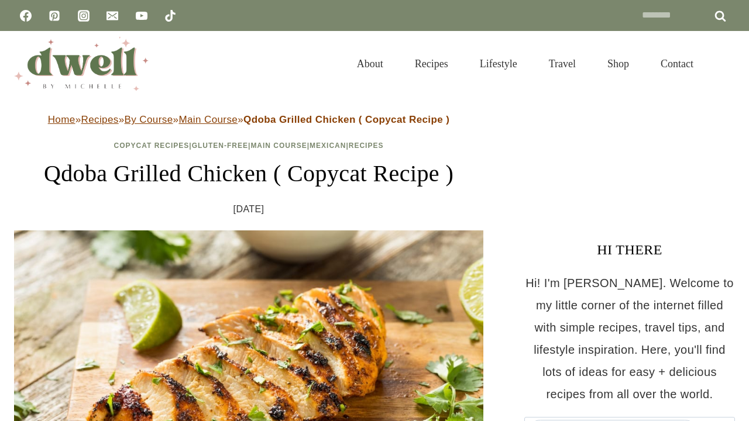  I want to click on a: Copycat Recipes, so click(152, 146).